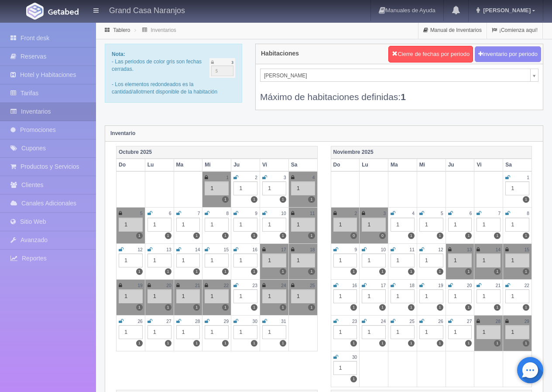  What do you see at coordinates (385, 213) in the screenshot?
I see `small: 3` at bounding box center [385, 213].